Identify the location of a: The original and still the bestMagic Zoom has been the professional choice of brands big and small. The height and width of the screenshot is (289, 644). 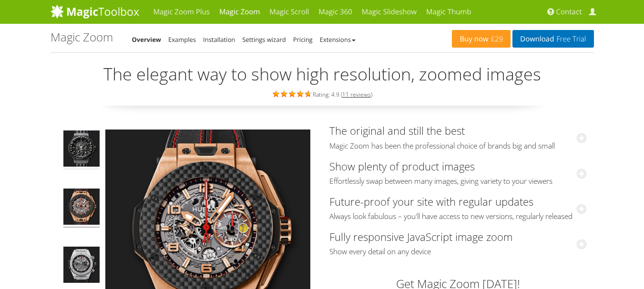
(458, 137).